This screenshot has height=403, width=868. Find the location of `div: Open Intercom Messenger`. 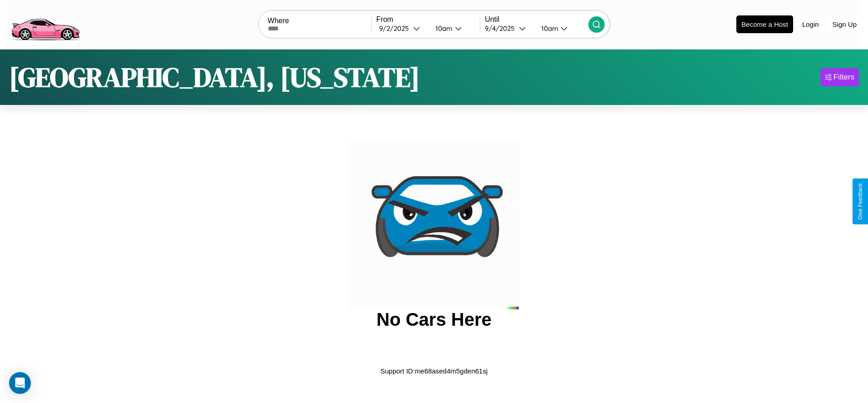

div: Open Intercom Messenger is located at coordinates (20, 383).